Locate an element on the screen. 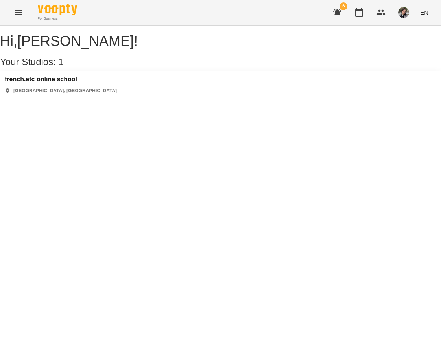 The image size is (441, 342). button: Menu is located at coordinates (19, 13).